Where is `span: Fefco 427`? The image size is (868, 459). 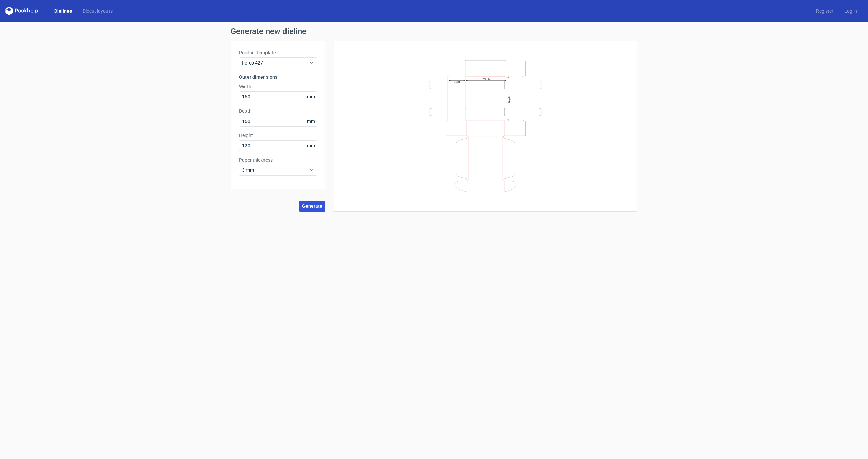
span: Fefco 427 is located at coordinates (275, 62).